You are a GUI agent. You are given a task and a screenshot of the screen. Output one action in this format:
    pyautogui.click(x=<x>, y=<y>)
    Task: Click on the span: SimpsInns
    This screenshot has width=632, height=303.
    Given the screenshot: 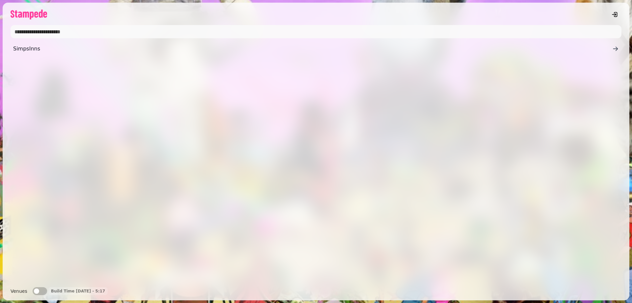 What is the action you would take?
    pyautogui.click(x=313, y=49)
    